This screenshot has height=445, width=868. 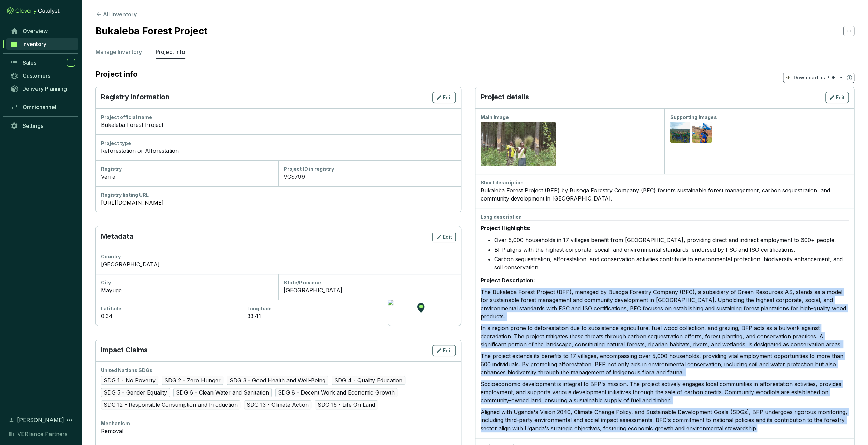 I want to click on p: Aligned with Uganda's Vision 2040, Climate Change Policy, and Sustainable Development Goals (SDGs..., so click(x=665, y=420).